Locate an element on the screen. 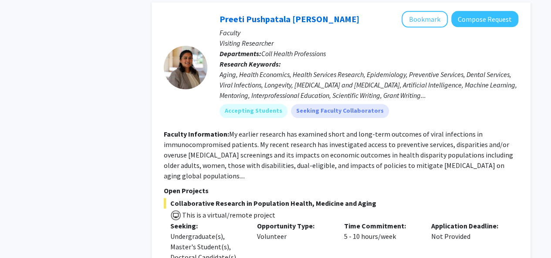  p: Opportunity Type: is located at coordinates (294, 226).